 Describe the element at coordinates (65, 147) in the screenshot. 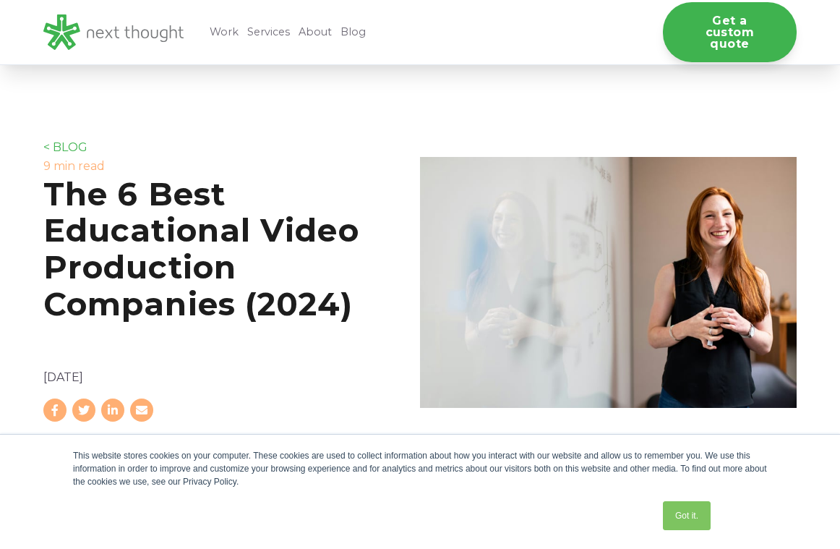

I see `a: < BLOG` at that location.